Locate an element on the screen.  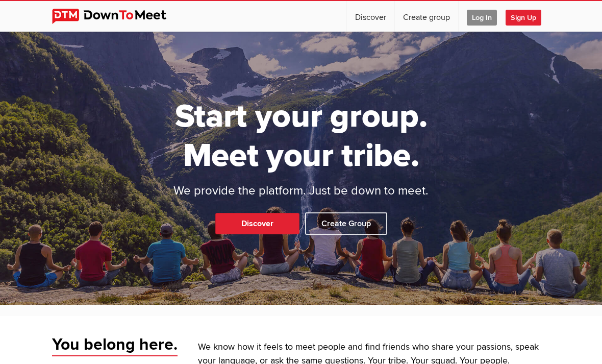
h1: Start your group. Meet your tribe. is located at coordinates (301, 136).